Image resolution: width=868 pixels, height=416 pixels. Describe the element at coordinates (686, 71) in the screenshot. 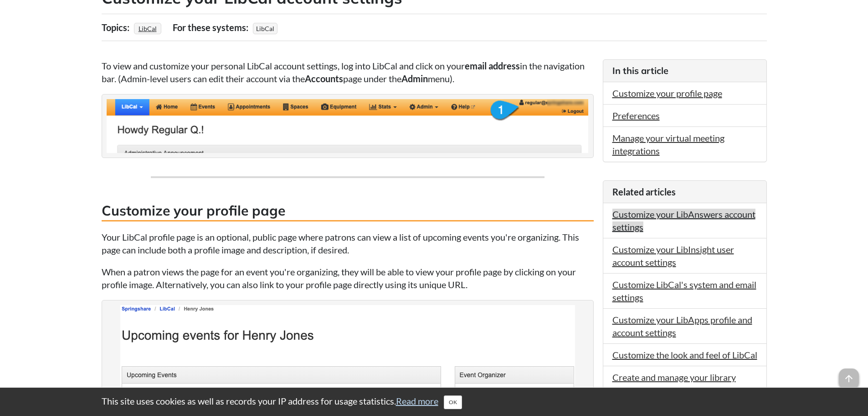

I see `h3: In this article` at that location.